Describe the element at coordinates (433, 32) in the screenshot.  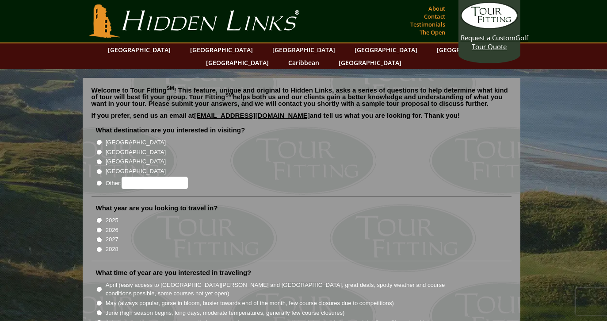
I see `a: The Open` at that location.